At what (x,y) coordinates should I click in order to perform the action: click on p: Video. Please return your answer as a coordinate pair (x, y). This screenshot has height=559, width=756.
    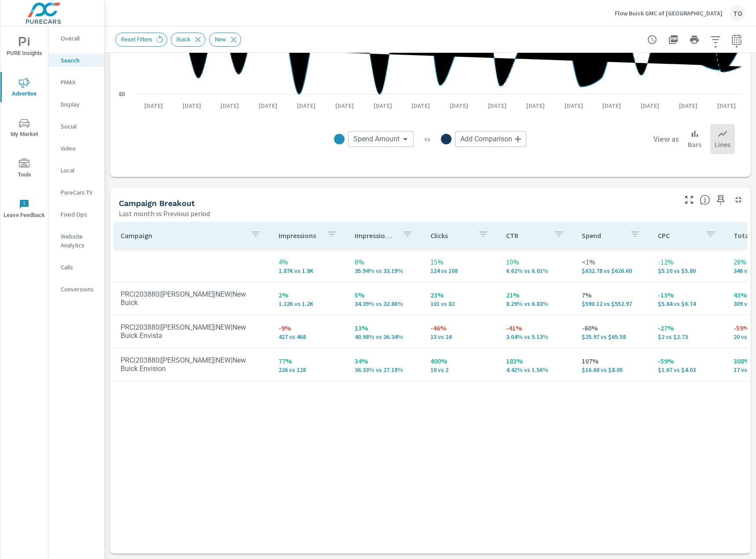
    Looking at the image, I should click on (79, 148).